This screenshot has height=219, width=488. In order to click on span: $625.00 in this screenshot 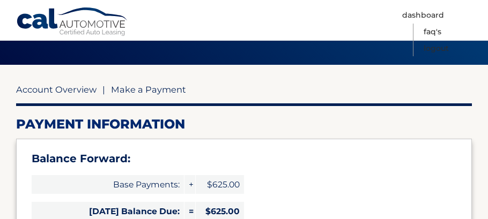, I will do `click(220, 185)`.